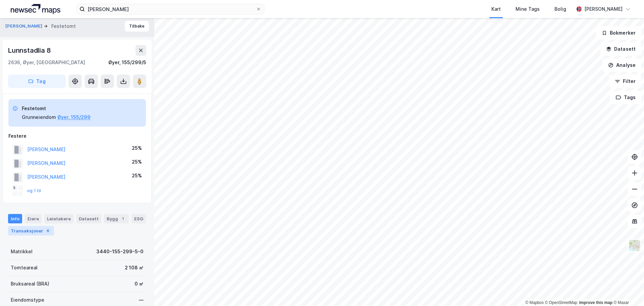 Image resolution: width=644 pixels, height=306 pixels. I want to click on button: Analyse, so click(622, 65).